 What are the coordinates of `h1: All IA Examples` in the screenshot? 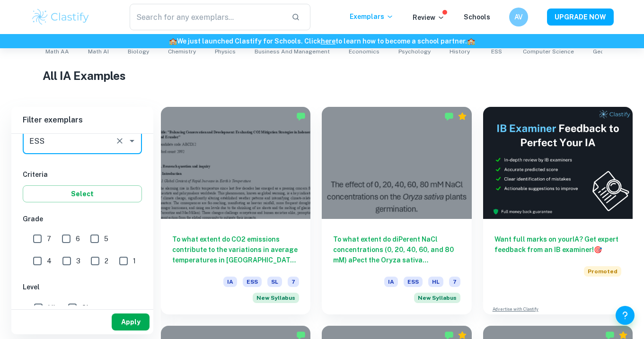 It's located at (322, 76).